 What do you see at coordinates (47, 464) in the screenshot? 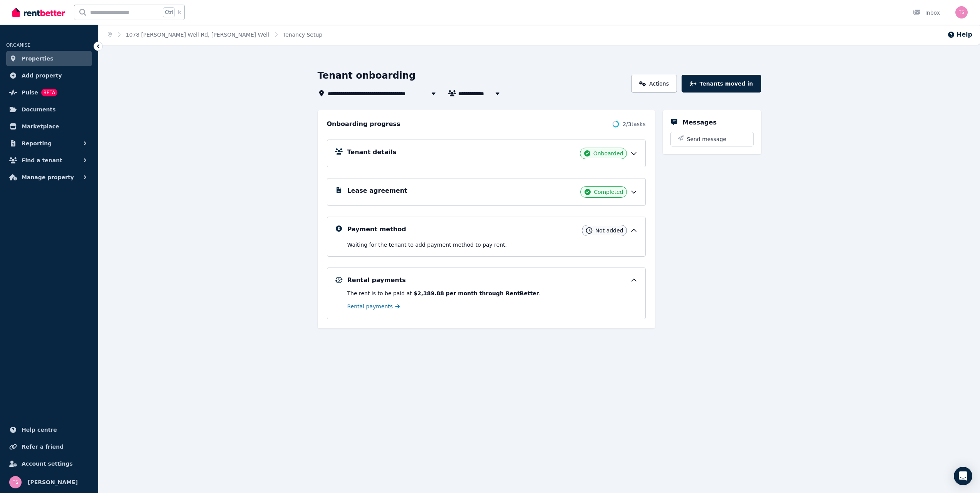
I see `span: Account settings` at bounding box center [47, 464].